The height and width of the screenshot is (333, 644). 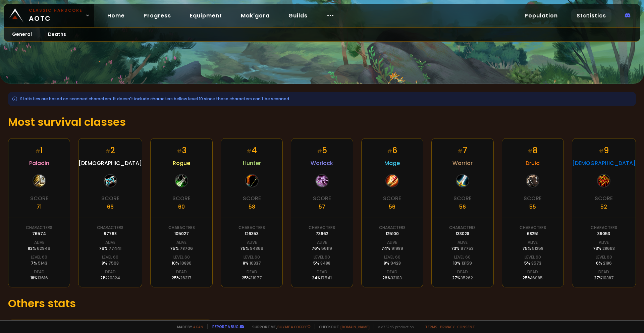 What do you see at coordinates (537, 277) in the screenshot?
I see `span: 16985` at bounding box center [537, 277].